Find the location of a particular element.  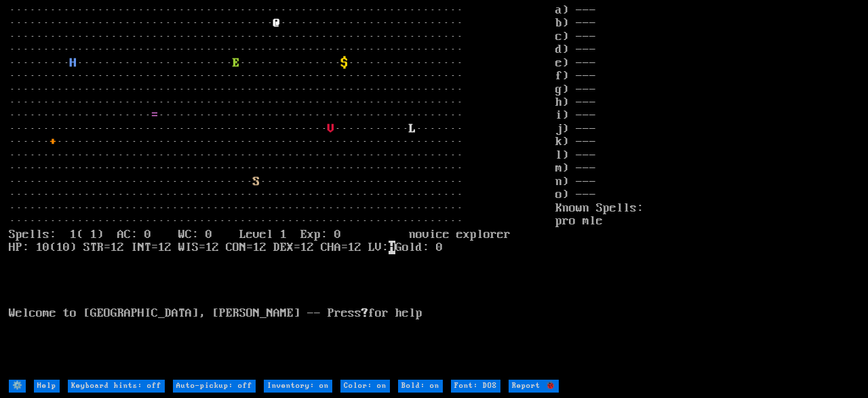

font: S is located at coordinates (256, 182).